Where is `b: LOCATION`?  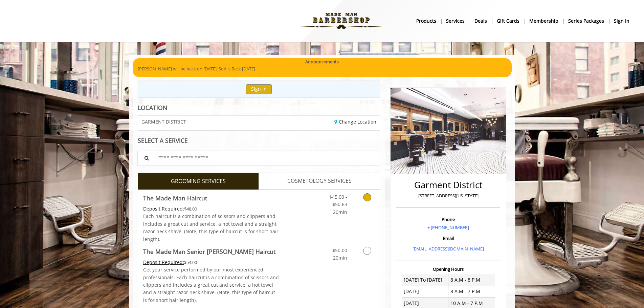 b: LOCATION is located at coordinates (152, 107).